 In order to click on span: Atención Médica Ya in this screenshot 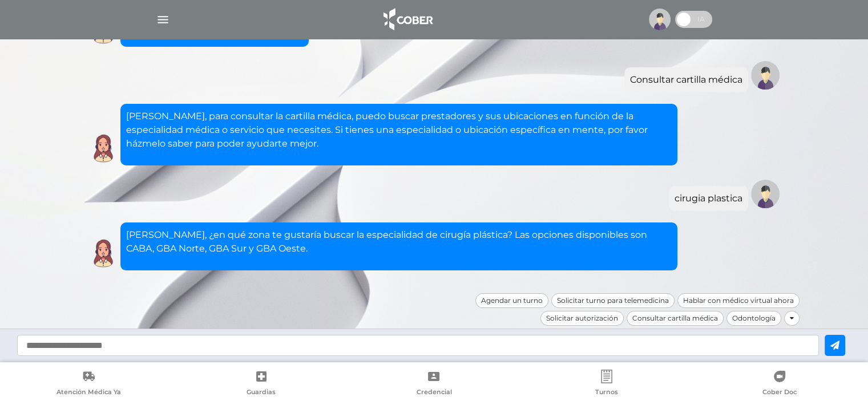, I will do `click(88, 393)`.